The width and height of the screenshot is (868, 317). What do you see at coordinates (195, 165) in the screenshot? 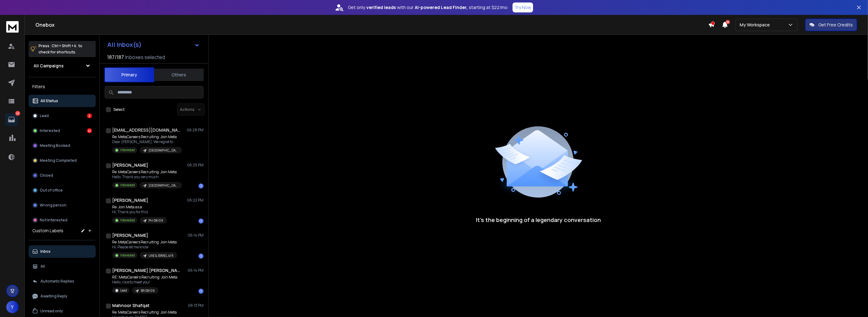
I see `p: 06:25 PM` at bounding box center [195, 165].